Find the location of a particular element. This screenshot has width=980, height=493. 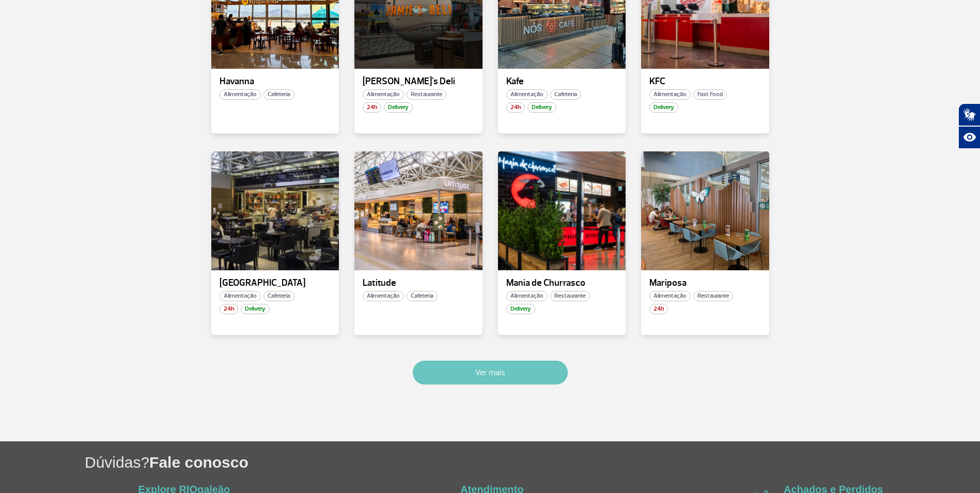

p: Mania de Churrasco is located at coordinates (562, 283).